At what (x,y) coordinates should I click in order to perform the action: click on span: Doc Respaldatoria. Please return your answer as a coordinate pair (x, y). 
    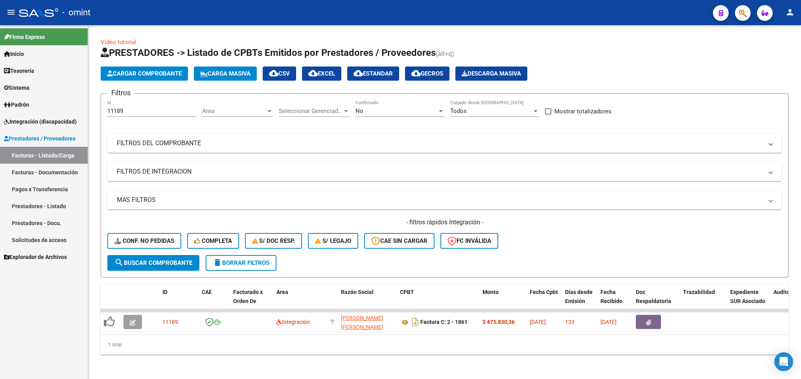
    Looking at the image, I should click on (653, 296).